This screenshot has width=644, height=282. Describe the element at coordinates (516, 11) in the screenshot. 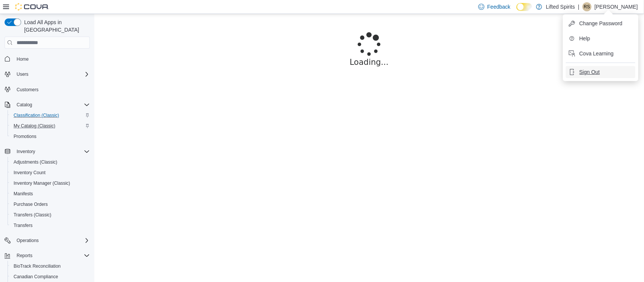

I see `span: Dark Mode` at that location.